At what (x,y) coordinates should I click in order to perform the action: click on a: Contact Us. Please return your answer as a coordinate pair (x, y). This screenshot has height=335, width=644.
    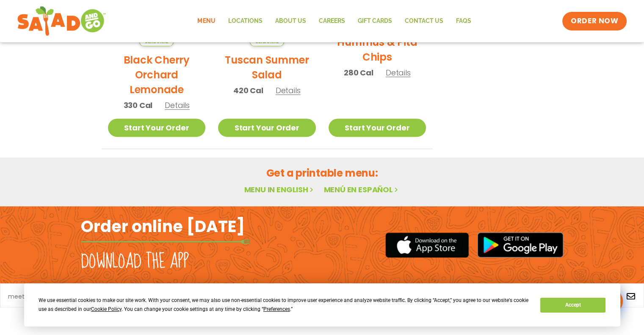
    Looking at the image, I should click on (424, 21).